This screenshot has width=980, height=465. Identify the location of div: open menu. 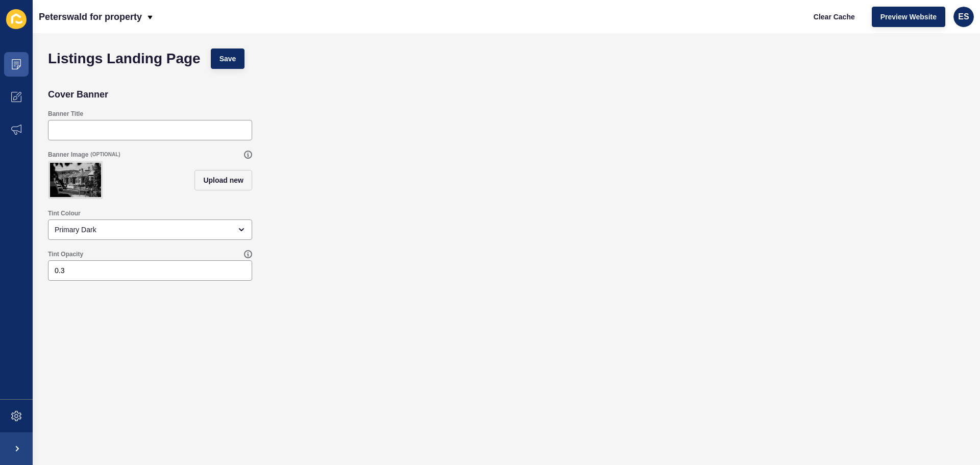
(150, 229).